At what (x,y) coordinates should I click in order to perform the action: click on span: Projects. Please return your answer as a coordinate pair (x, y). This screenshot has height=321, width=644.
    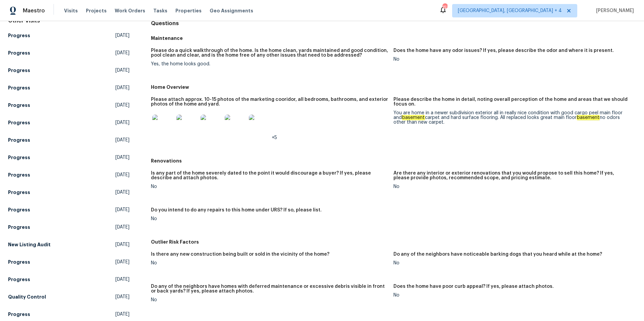
    Looking at the image, I should click on (96, 11).